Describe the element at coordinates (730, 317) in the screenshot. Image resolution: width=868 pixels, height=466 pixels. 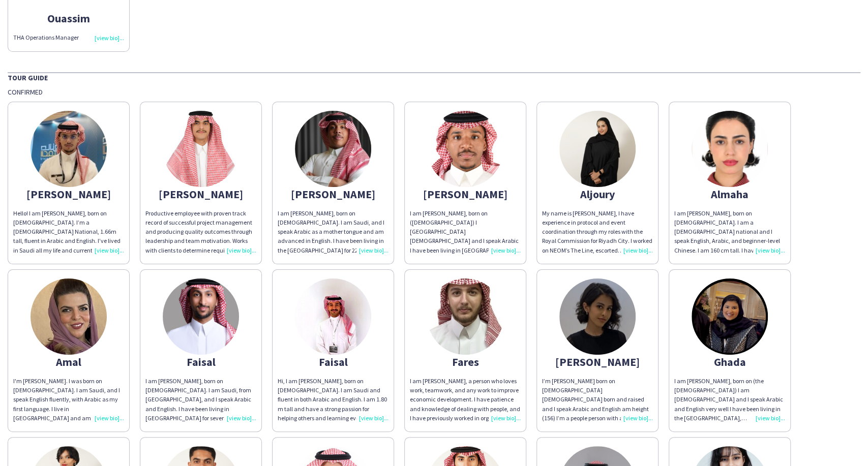
I see `img: thumb-6502247824943.jpeg` at that location.